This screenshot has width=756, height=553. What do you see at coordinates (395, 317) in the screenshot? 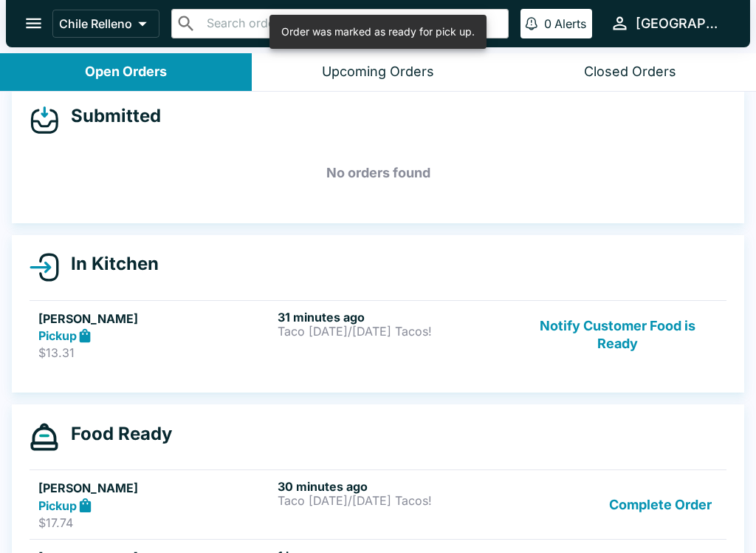
I see `h6: 31 minutes ago` at bounding box center [395, 317].